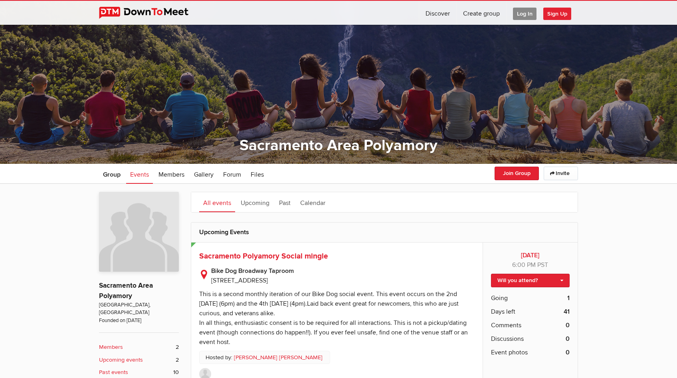 The height and width of the screenshot is (378, 677). What do you see at coordinates (139, 372) in the screenshot?
I see `a: Past events 10` at bounding box center [139, 372].